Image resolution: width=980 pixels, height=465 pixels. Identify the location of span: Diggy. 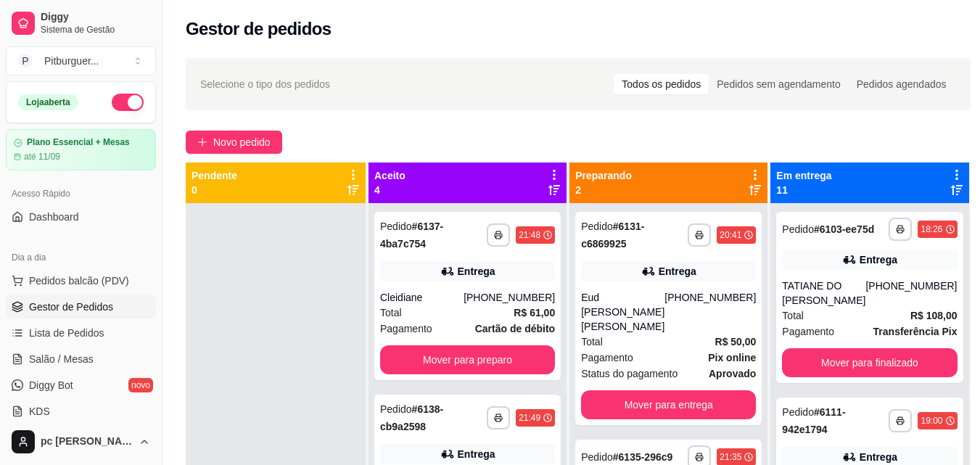
(95, 17).